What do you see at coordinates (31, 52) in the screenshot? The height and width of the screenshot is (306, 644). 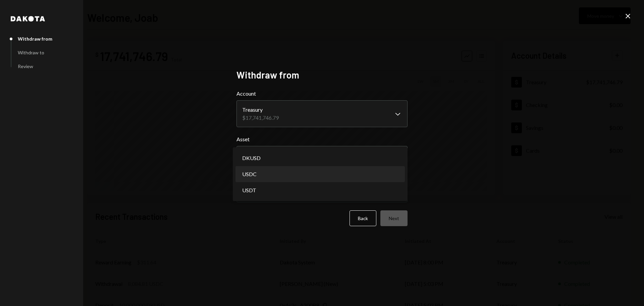 I see `div: Withdraw to` at bounding box center [31, 52].